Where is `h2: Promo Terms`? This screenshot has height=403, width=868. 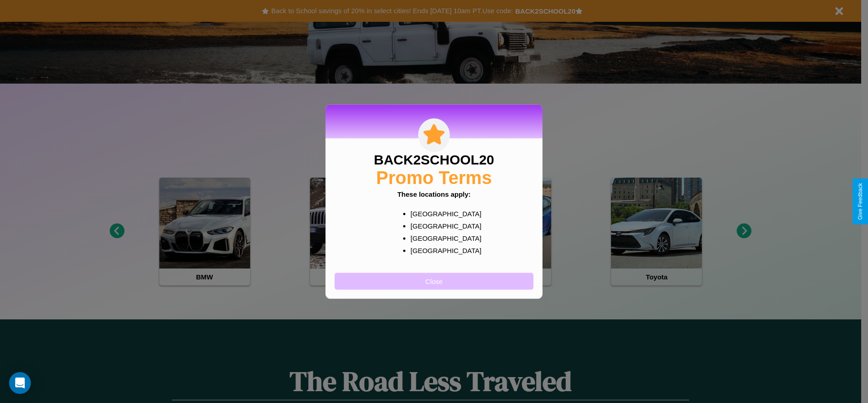 h2: Promo Terms is located at coordinates (434, 177).